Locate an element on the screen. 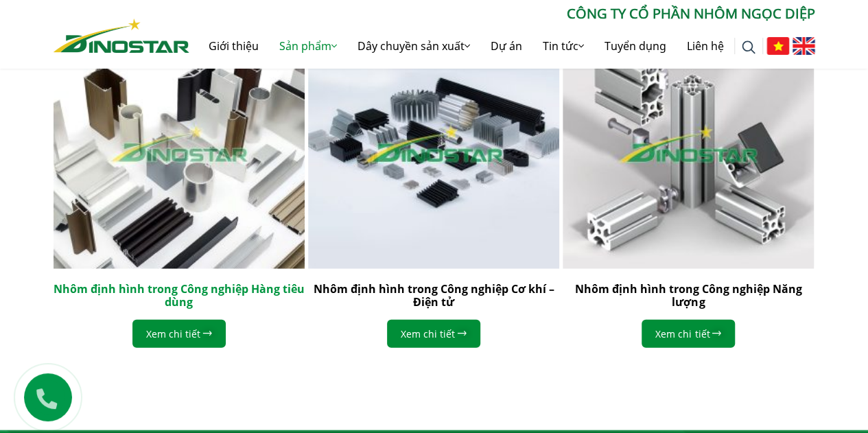 This screenshot has height=433, width=868. a: Tuyển dụng is located at coordinates (635, 46).